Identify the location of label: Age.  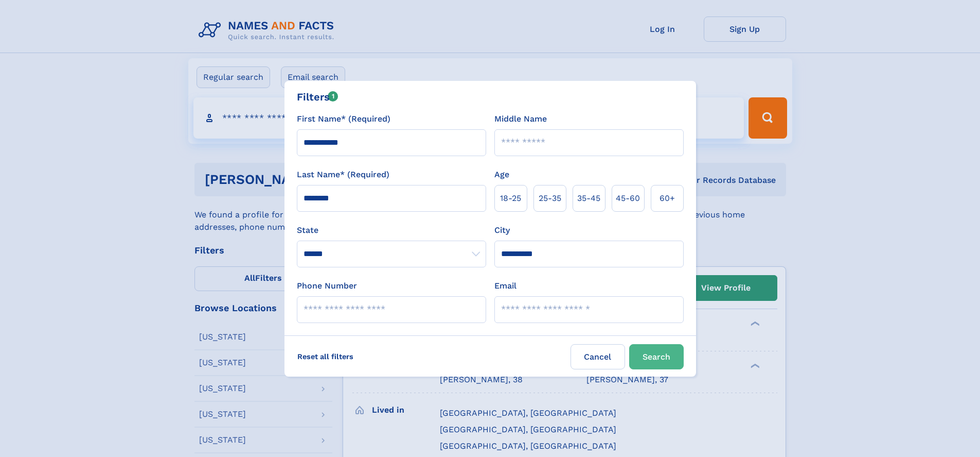
(502, 174).